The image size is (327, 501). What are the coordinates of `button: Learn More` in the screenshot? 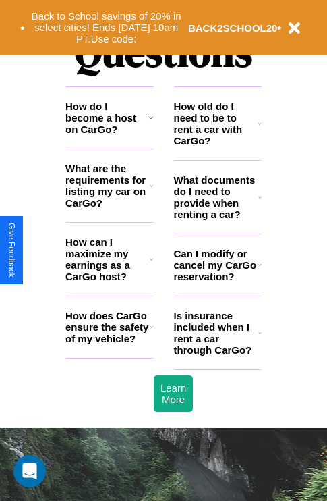 It's located at (173, 394).